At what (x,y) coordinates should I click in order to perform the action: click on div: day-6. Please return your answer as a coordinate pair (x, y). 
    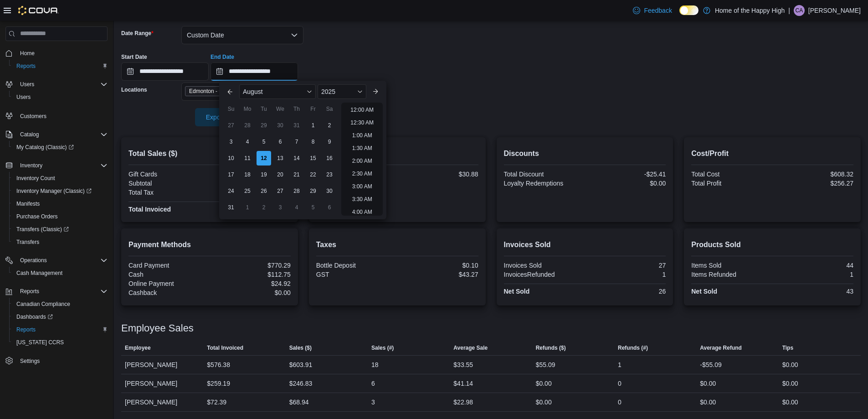
    Looking at the image, I should click on (280, 142).